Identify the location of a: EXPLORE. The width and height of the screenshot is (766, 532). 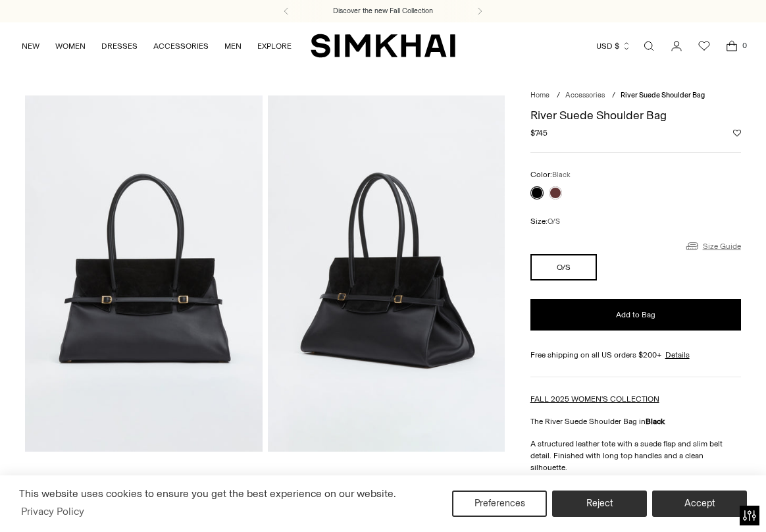
(274, 46).